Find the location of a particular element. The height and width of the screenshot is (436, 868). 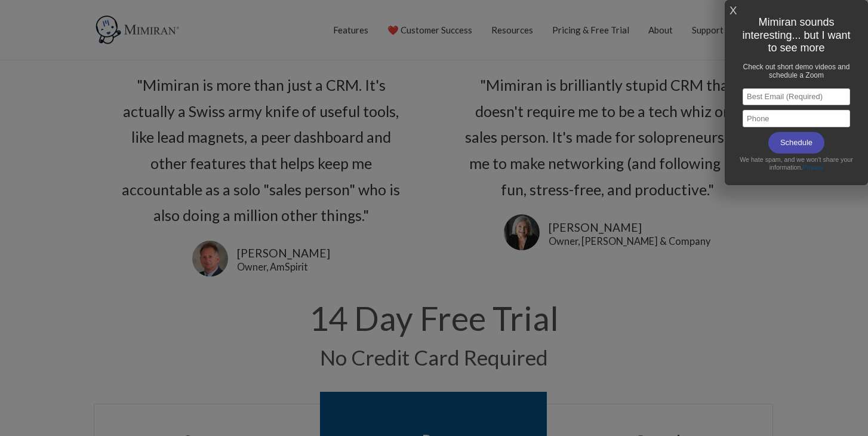

input: Schedule is located at coordinates (796, 143).